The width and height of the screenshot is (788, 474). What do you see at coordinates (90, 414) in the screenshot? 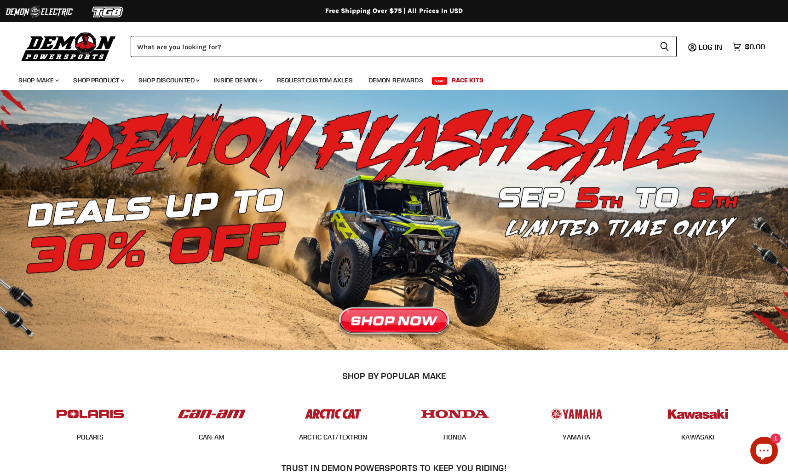
I see `img: POPULAR_MAKE_logo_2_dba48cf1-af45-46d4-8f73-953a0f002620.jpg` at bounding box center [90, 414].